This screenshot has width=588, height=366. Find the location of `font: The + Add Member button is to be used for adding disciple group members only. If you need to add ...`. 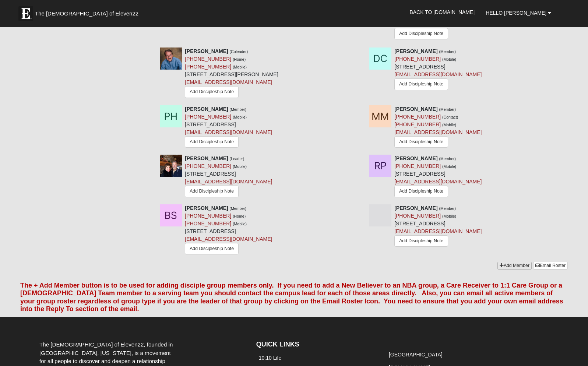

font: The + Add Member button is to be used for adding disciple group members only. If you need to add ... is located at coordinates (292, 297).